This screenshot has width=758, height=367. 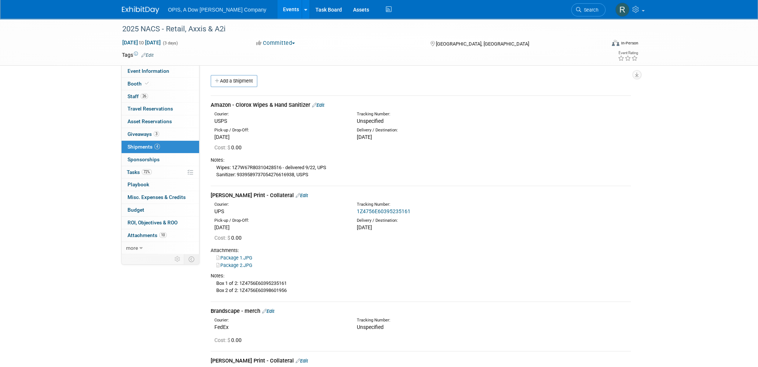 What do you see at coordinates (421, 250) in the screenshot?
I see `div: Attachments:` at bounding box center [421, 250].